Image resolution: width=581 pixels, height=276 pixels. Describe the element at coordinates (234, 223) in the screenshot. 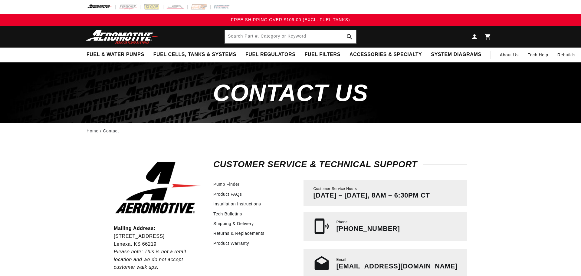

I see `a: Shipping & Delivery` at that location.